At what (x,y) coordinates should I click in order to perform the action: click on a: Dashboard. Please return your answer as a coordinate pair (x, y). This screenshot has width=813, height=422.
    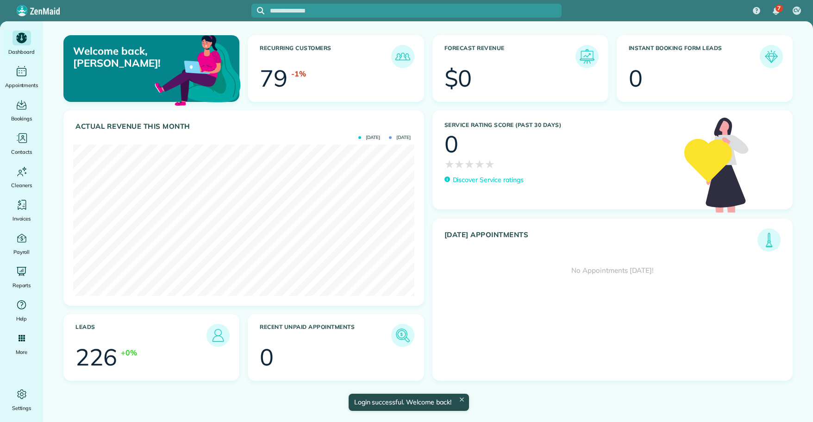
    Looking at the image, I should click on (21, 44).